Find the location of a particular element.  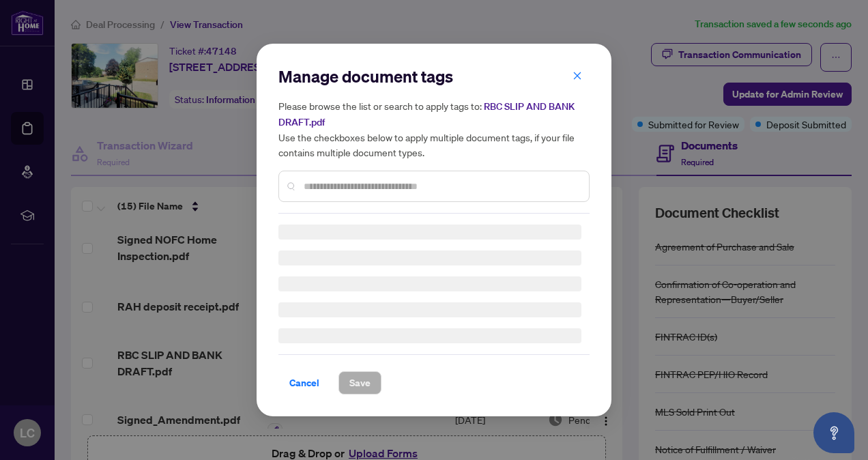

h5: Please browse the list or search to apply tags to: Use the checkboxes below to apply multiple doc... is located at coordinates (434, 129).